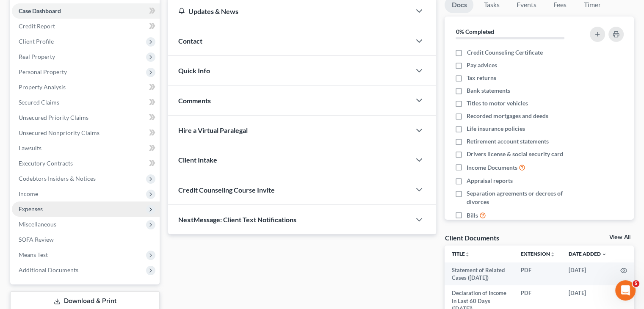  What do you see at coordinates (86, 133) in the screenshot?
I see `a: Unsecured Nonpriority Claims` at bounding box center [86, 133].